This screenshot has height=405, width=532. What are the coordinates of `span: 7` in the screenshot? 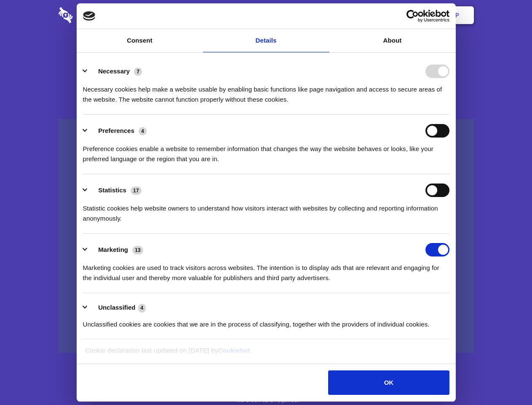 It's located at (138, 72).